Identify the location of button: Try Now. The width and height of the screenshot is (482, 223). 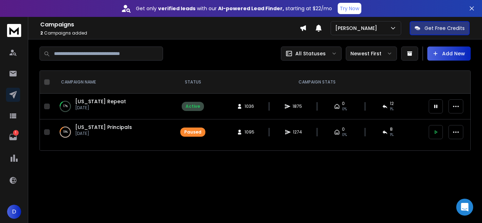
(349, 8).